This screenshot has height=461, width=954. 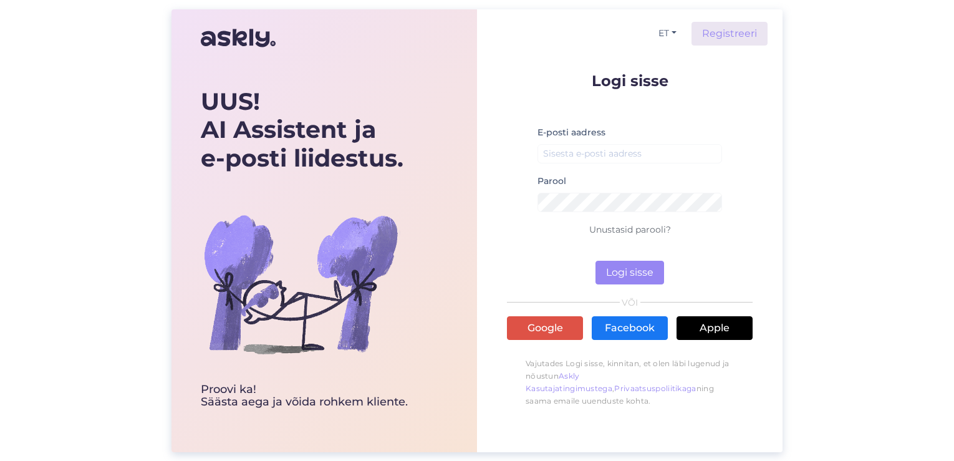 I want to click on div: Proovi ka! Säästa aega ja võida rohkem kliente., so click(x=304, y=396).